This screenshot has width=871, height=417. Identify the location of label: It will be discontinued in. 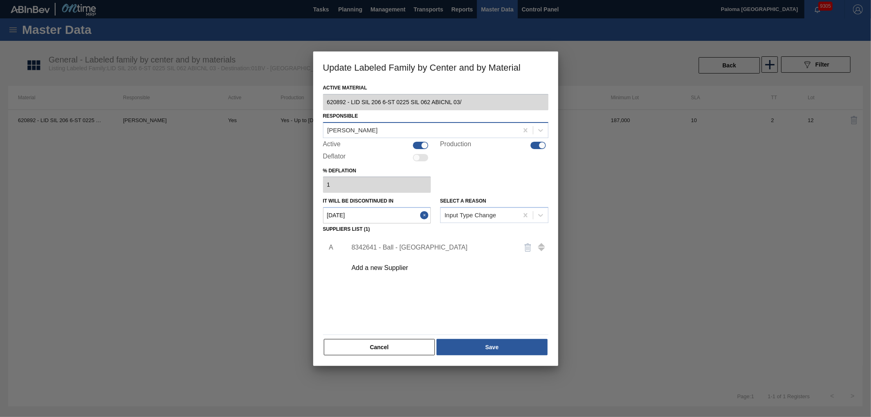
(358, 201).